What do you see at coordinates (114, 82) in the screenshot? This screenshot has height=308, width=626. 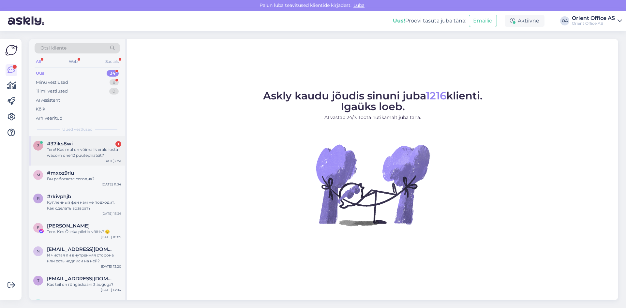 I see `div: 9` at bounding box center [114, 82].